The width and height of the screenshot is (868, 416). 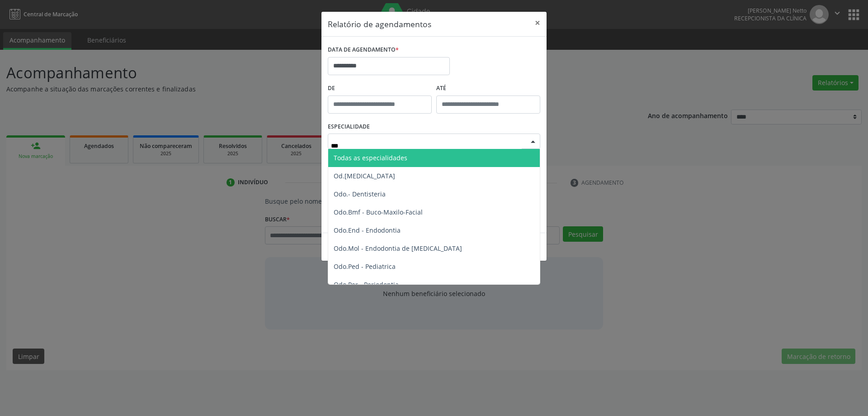 I want to click on span: Odo.Bmf - Buco-Maxilo-Facial, so click(x=378, y=212).